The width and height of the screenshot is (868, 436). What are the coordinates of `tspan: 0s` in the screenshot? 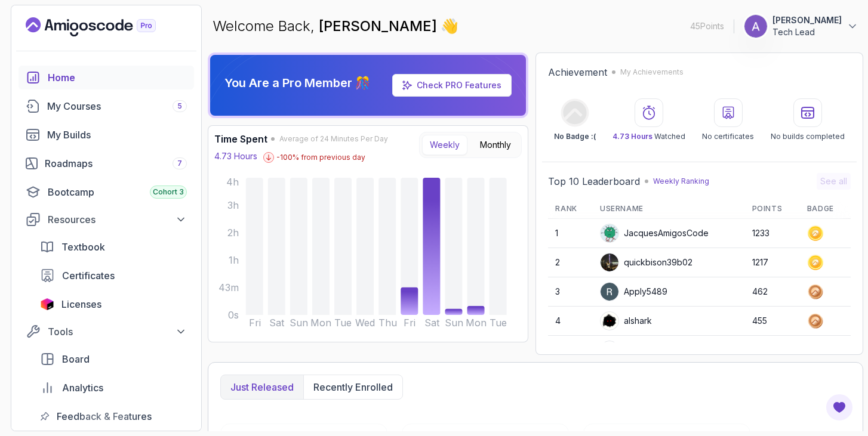 It's located at (233, 315).